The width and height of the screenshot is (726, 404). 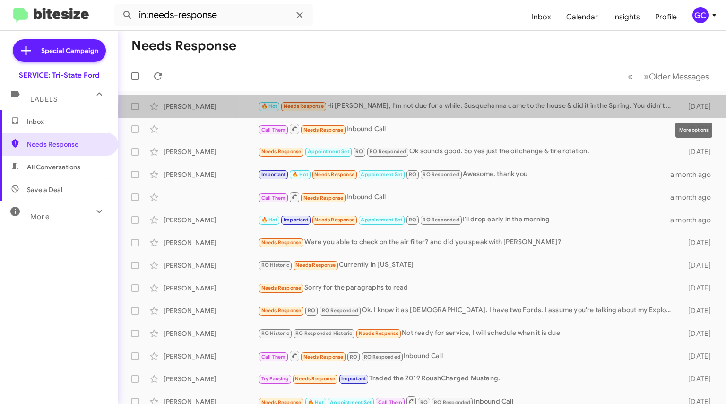 What do you see at coordinates (53, 167) in the screenshot?
I see `span: All Conversations` at bounding box center [53, 167].